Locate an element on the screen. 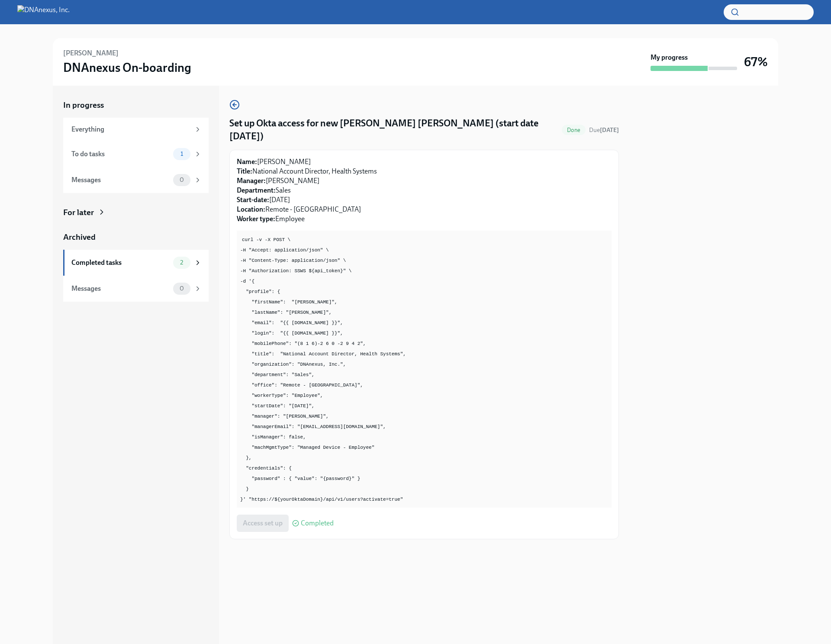 The height and width of the screenshot is (644, 831). strong: Name: is located at coordinates (247, 161).